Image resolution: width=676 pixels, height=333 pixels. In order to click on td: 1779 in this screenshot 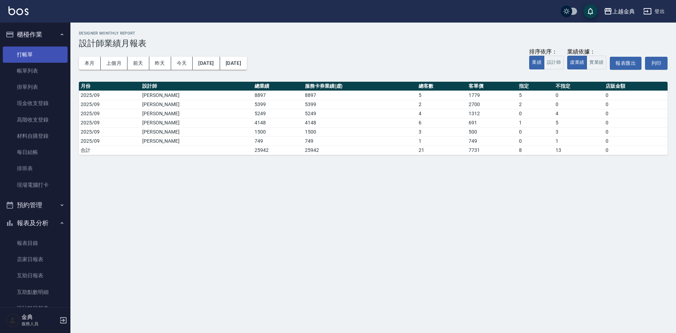, I will do `click(492, 95)`.